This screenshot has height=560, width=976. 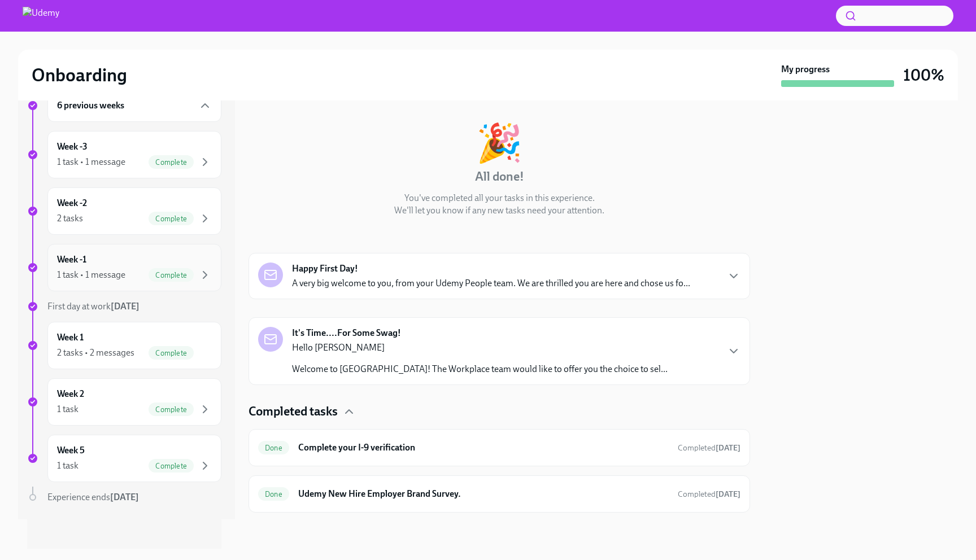 What do you see at coordinates (924, 75) in the screenshot?
I see `h3: 100%` at bounding box center [924, 75].